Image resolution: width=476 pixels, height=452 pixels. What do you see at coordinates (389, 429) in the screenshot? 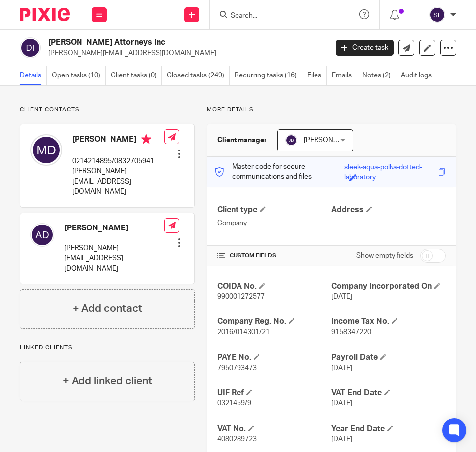
I see `h4: Year End Date` at bounding box center [389, 429].